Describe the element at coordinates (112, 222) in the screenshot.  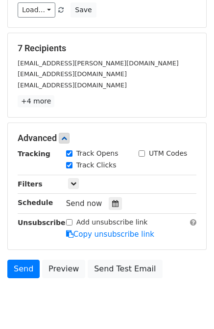
I see `label: Add unsubscribe link` at that location.